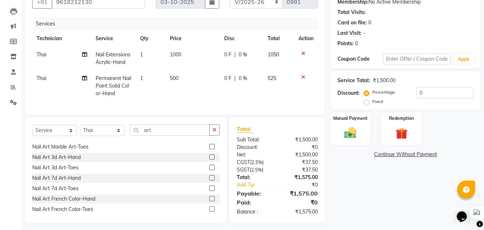 This screenshot has width=484, height=230. What do you see at coordinates (464, 59) in the screenshot?
I see `button: Apply` at bounding box center [464, 59].